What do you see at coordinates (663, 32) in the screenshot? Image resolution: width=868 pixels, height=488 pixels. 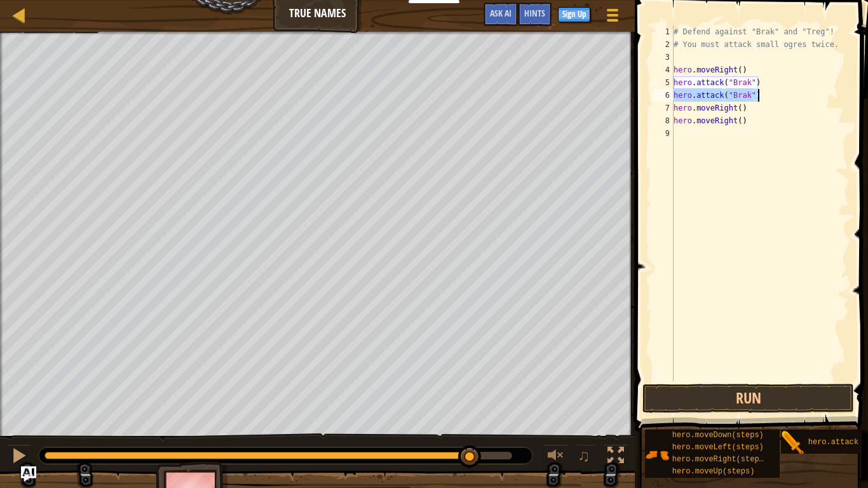 I see `div: 1` at bounding box center [663, 32].